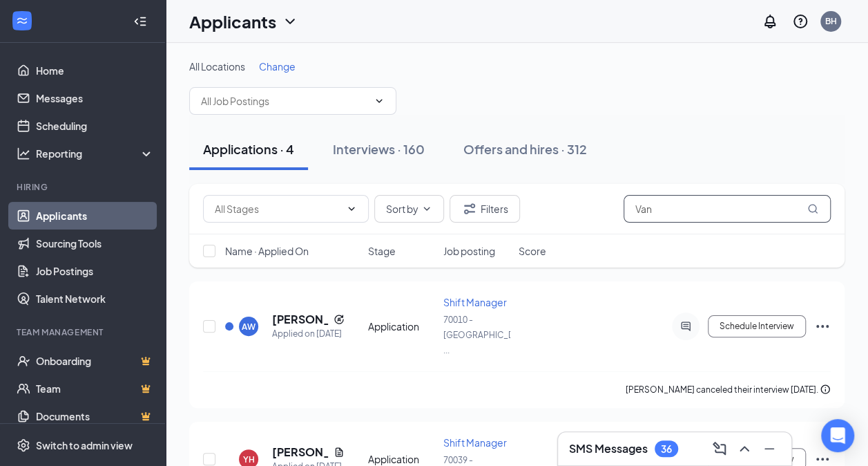 The height and width of the screenshot is (466, 868). Describe the element at coordinates (744, 448) in the screenshot. I see `button: ChevronUp` at that location.